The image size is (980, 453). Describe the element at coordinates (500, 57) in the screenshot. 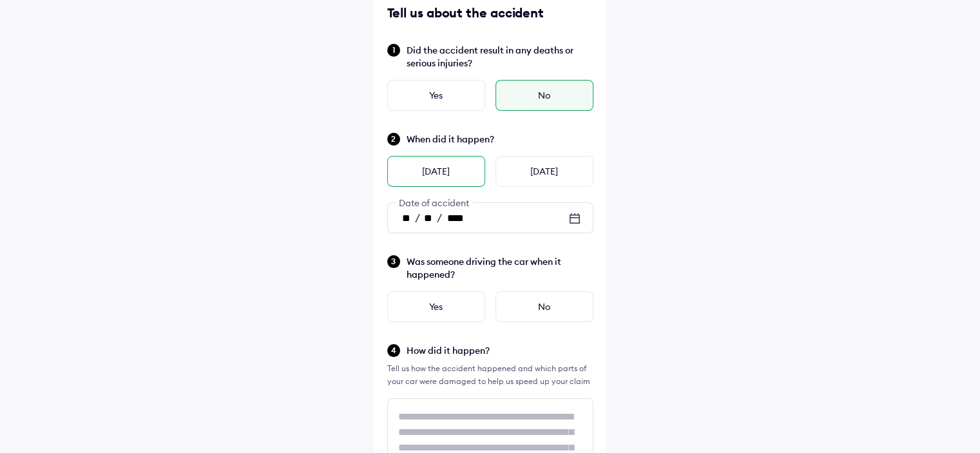

I see `span: Did the accident result in any deaths or serious injuries?` at that location.